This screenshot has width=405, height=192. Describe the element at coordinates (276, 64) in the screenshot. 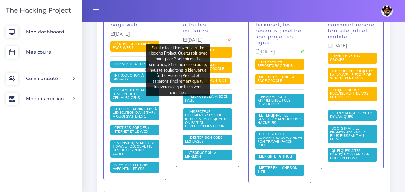

I see `span: Ton premier repository GitHub` at that location.